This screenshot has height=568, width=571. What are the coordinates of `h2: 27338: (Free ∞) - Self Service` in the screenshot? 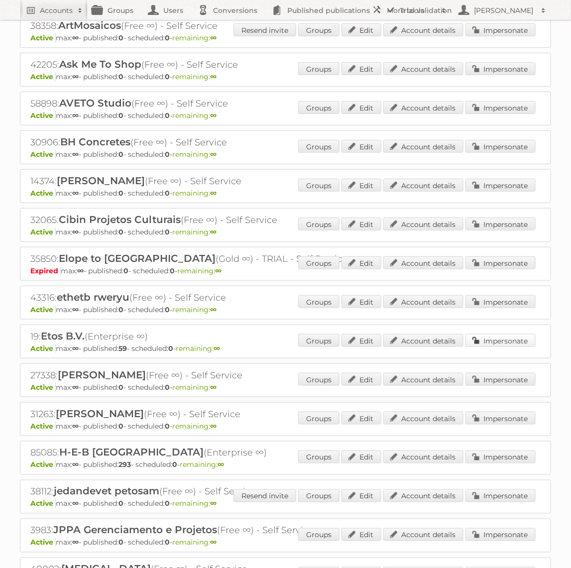 It's located at (205, 375).